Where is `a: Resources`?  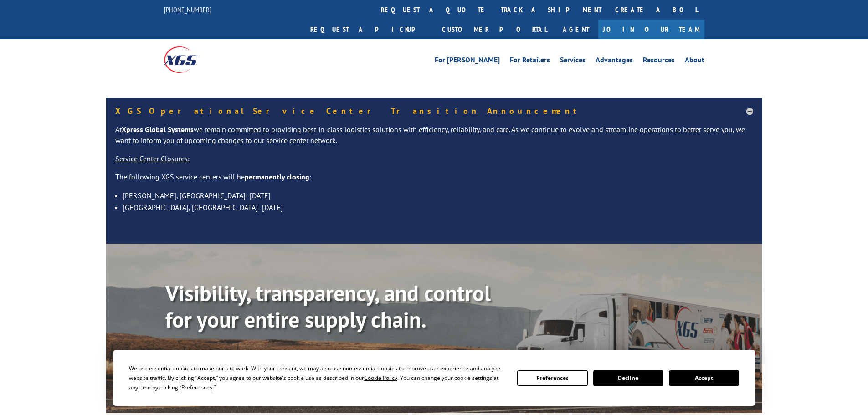
a: Resources is located at coordinates (658, 62).